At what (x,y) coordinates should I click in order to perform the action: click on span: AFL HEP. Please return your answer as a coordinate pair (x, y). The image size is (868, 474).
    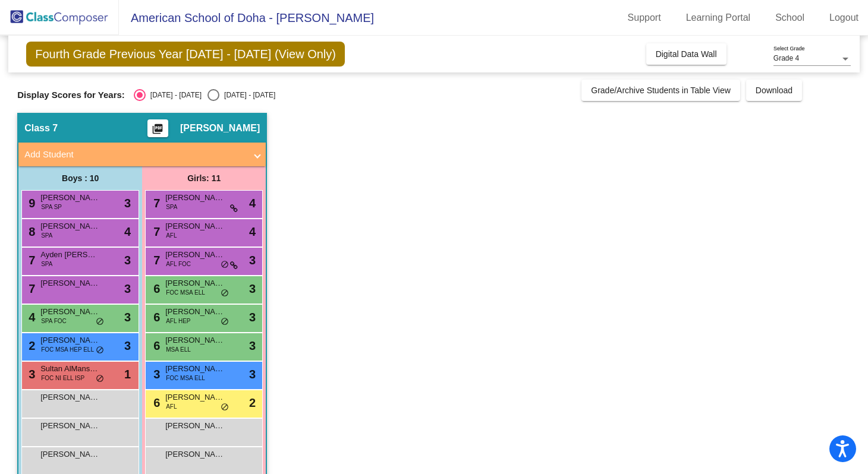
    Looking at the image, I should click on (178, 321).